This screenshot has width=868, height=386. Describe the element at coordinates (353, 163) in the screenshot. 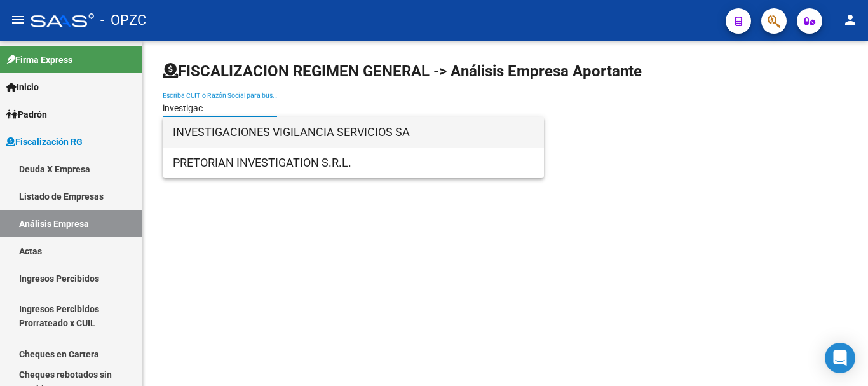

I see `span: PRETORIAN INVESTIGATION S.R.L.` at that location.